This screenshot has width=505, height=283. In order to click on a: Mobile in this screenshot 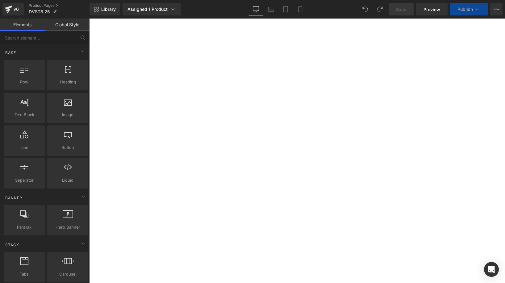, I will do `click(301, 9)`.